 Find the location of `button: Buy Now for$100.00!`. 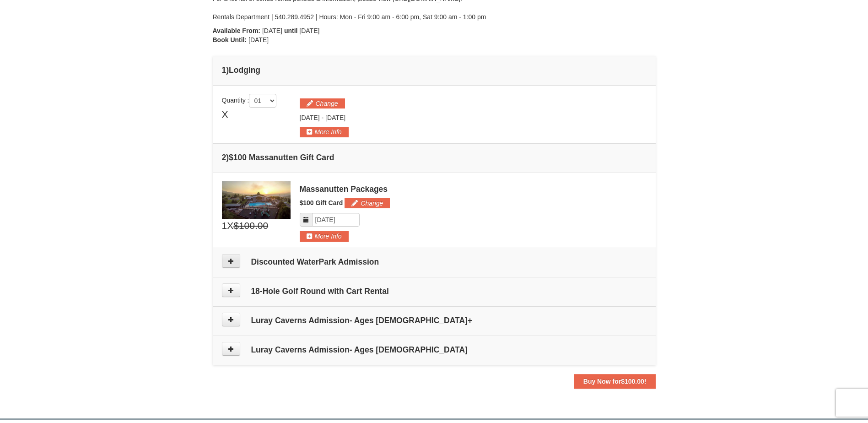

button: Buy Now for$100.00! is located at coordinates (615, 381).